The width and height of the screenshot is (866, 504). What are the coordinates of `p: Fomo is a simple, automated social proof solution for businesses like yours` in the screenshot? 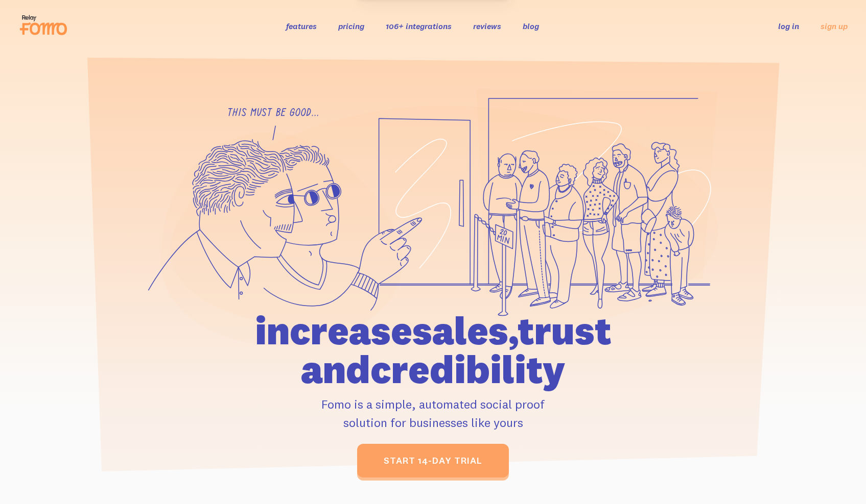 It's located at (433, 413).